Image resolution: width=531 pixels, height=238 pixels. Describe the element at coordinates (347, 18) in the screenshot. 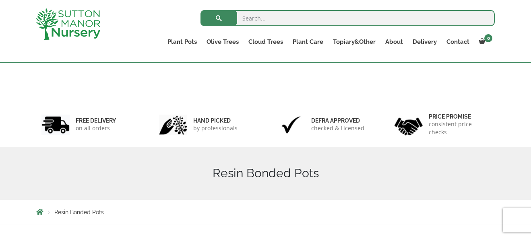

I see `input: Search...` at that location.